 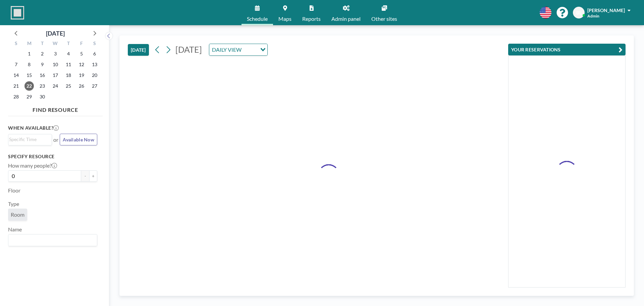 I want to click on span: Monday, September 1, 2025, so click(x=29, y=54).